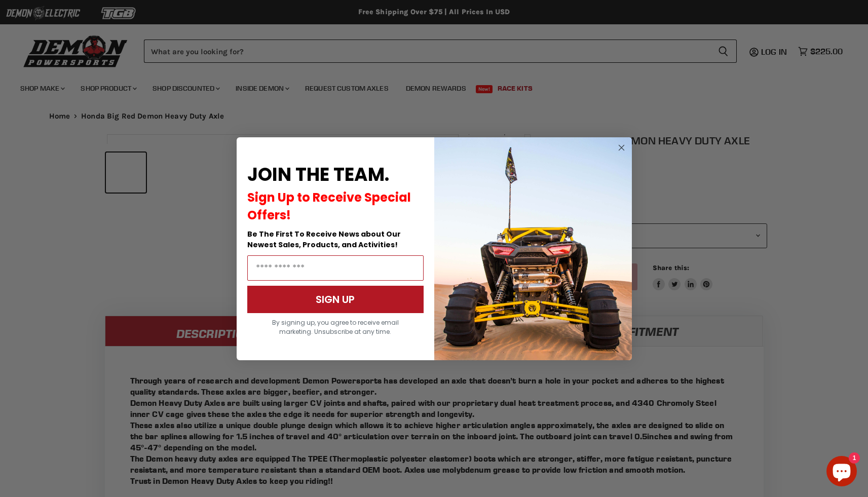 The width and height of the screenshot is (868, 497). I want to click on img: a9095488-b6e7-41ba-879d-588abfab540b.jpeg, so click(533, 249).